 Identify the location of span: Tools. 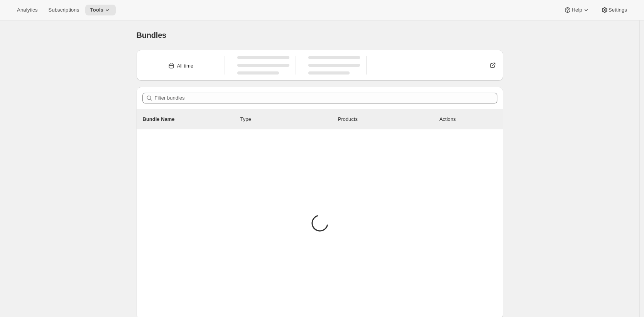
(96, 10).